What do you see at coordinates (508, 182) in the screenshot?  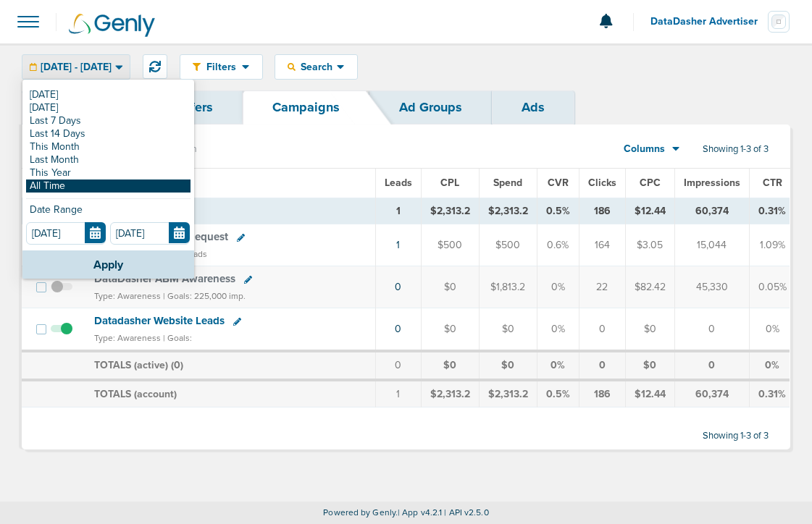 I see `span: Spend` at bounding box center [508, 182].